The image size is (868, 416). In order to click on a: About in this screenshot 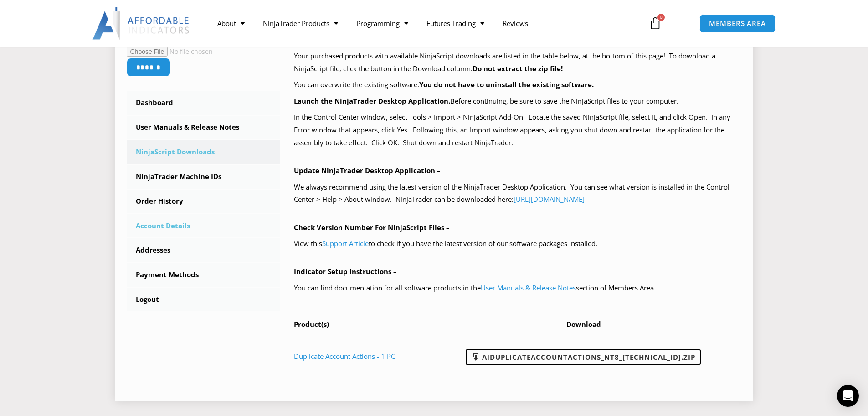, I will do `click(231, 23)`.